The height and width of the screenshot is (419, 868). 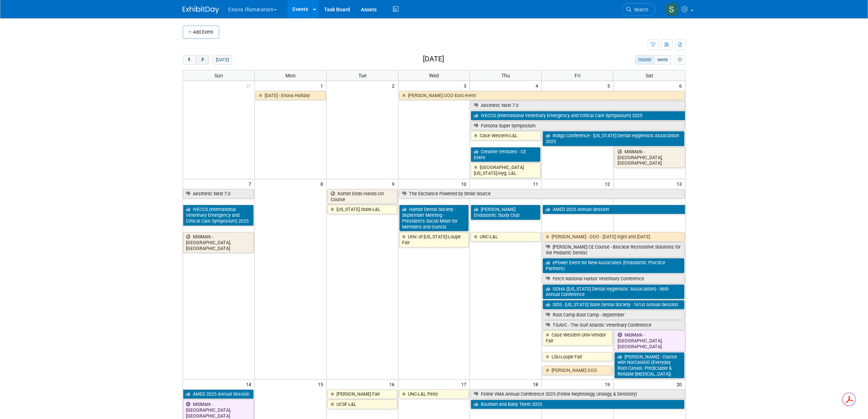 I want to click on a: Fontona Super Symposium, so click(x=577, y=126).